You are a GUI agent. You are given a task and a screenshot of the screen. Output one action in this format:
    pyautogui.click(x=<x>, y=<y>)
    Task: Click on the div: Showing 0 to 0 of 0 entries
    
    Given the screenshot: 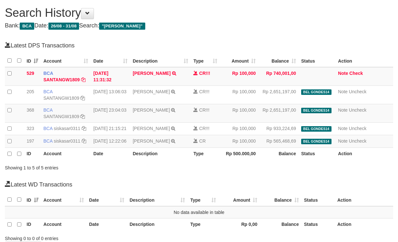 What is the action you would take?
    pyautogui.click(x=83, y=238)
    